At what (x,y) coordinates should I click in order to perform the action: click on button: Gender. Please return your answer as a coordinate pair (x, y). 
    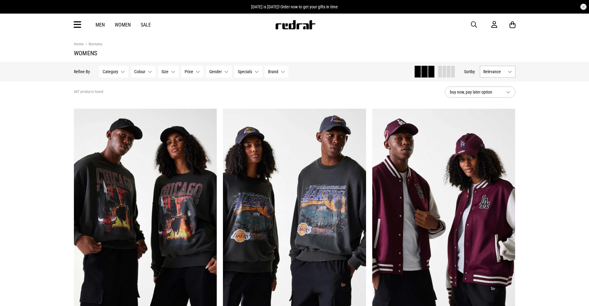
    Looking at the image, I should click on (219, 72).